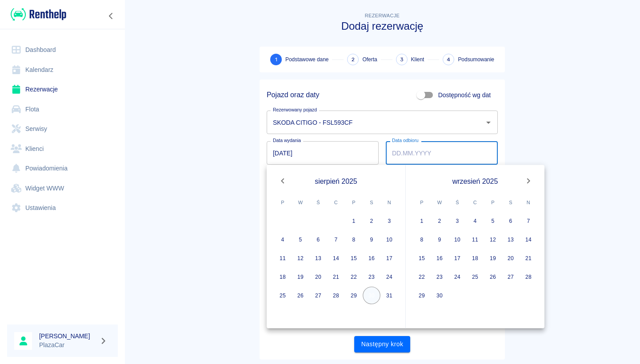  I want to click on button: Zwiń nawigację, so click(111, 16).